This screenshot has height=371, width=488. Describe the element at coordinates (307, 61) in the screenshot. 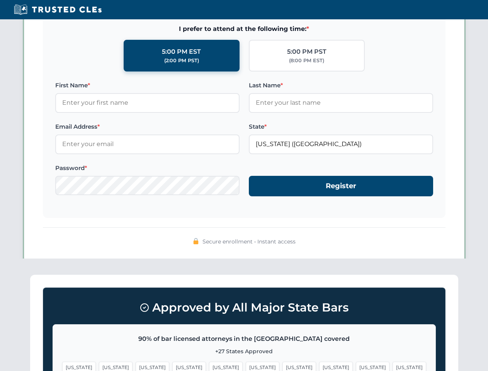

I see `div: (8:00 PM EST)` at that location.